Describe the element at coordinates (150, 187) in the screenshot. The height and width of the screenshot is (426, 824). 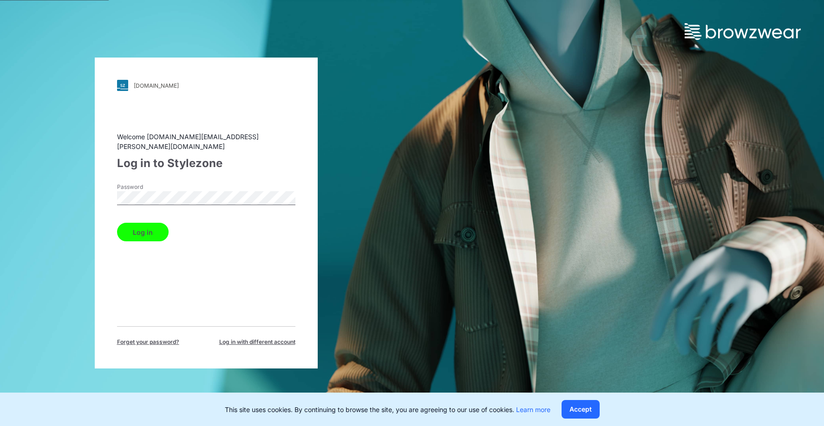
I see `label: Password` at that location.